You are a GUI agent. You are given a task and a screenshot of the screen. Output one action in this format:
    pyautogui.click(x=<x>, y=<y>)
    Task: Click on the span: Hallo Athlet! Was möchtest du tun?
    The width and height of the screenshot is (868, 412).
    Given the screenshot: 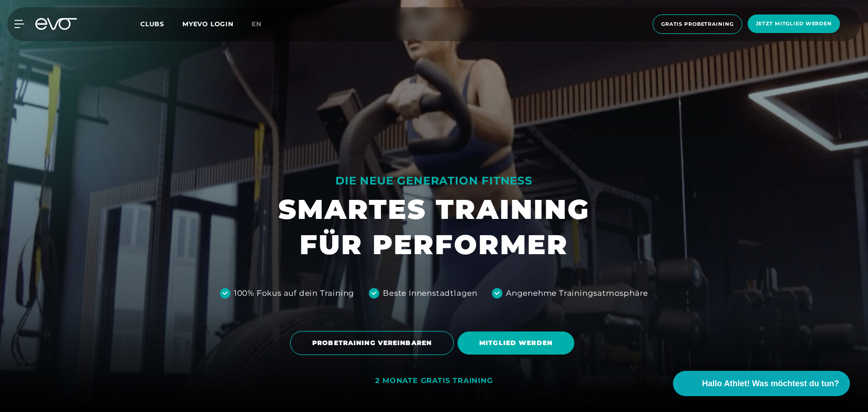 What is the action you would take?
    pyautogui.click(x=770, y=384)
    